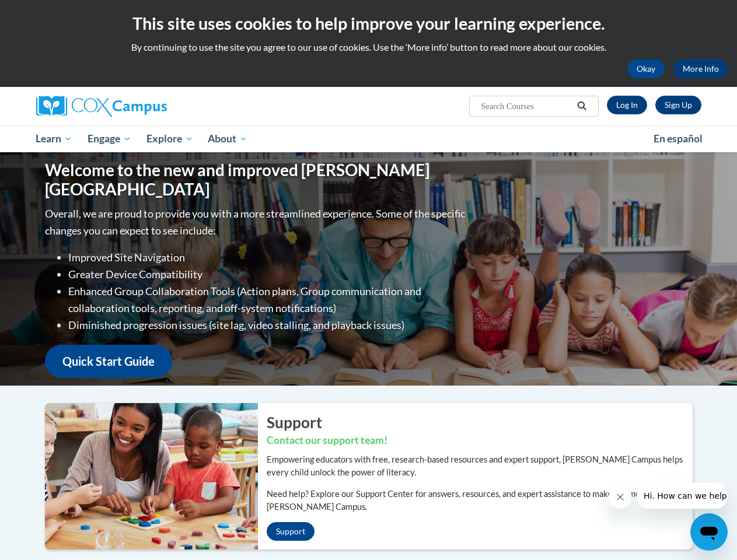 This screenshot has width=737, height=560. I want to click on button: Search, so click(582, 106).